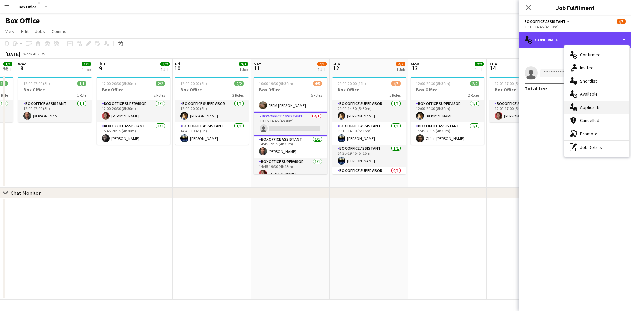 Image resolution: width=631 pixels, height=311 pixels. I want to click on span: Shortlist, so click(589, 81).